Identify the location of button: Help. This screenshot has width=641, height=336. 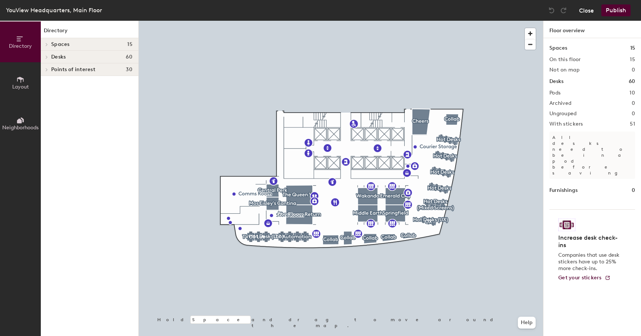
(527, 323).